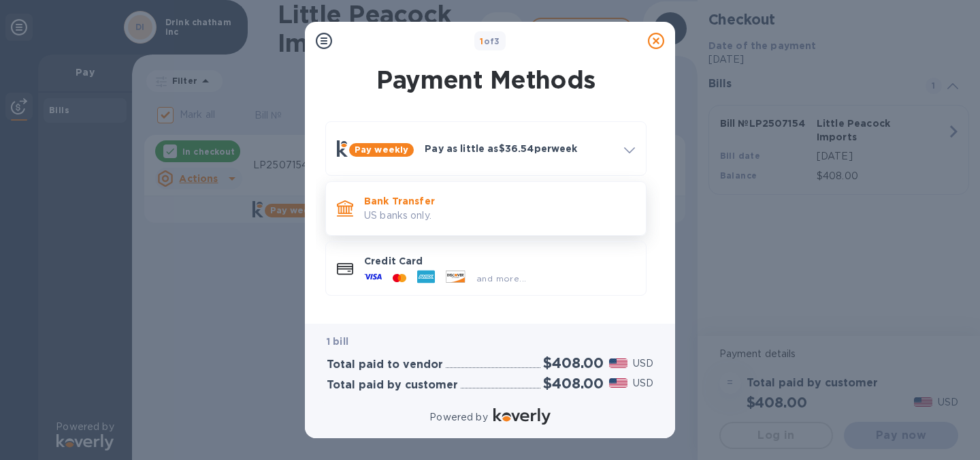 The width and height of the screenshot is (980, 460). Describe the element at coordinates (385, 364) in the screenshot. I see `h3: Total paid to vendor` at that location.